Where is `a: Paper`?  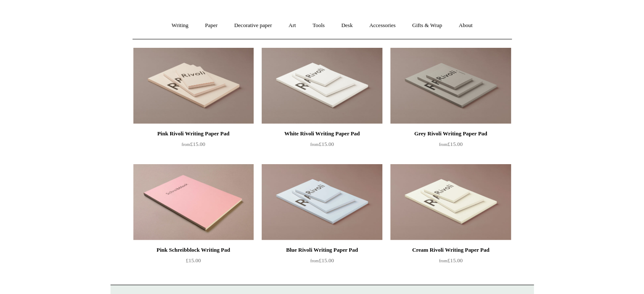
a: Paper is located at coordinates (211, 25).